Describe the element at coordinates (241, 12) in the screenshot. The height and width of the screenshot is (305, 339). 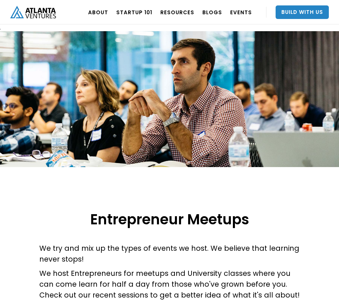
I see `a: EVENTS` at that location.